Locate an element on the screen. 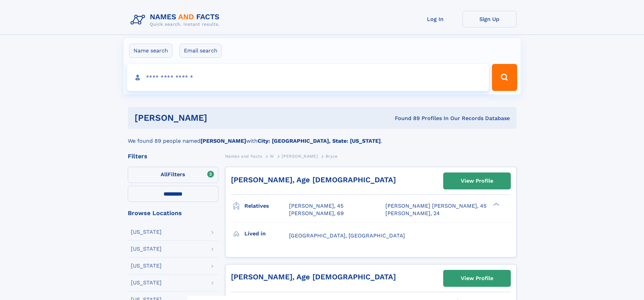  div: Browse Locations is located at coordinates (173, 213).